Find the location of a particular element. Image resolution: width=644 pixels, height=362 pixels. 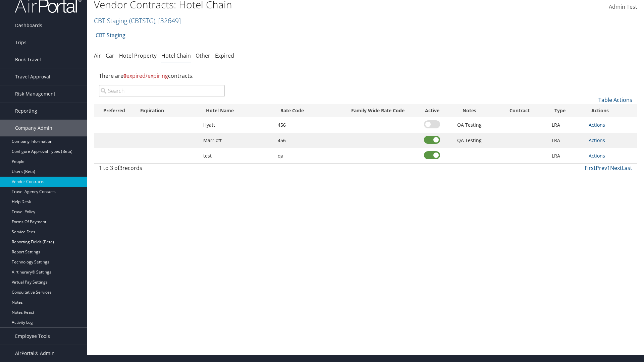

th: Actions is located at coordinates (611, 111).